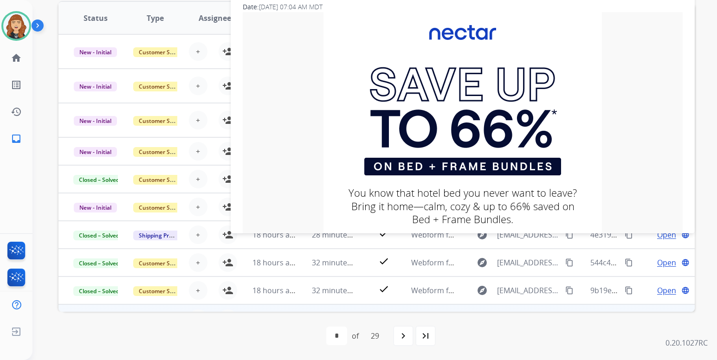 The image size is (717, 360). I want to click on span: Assignee, so click(215, 18).